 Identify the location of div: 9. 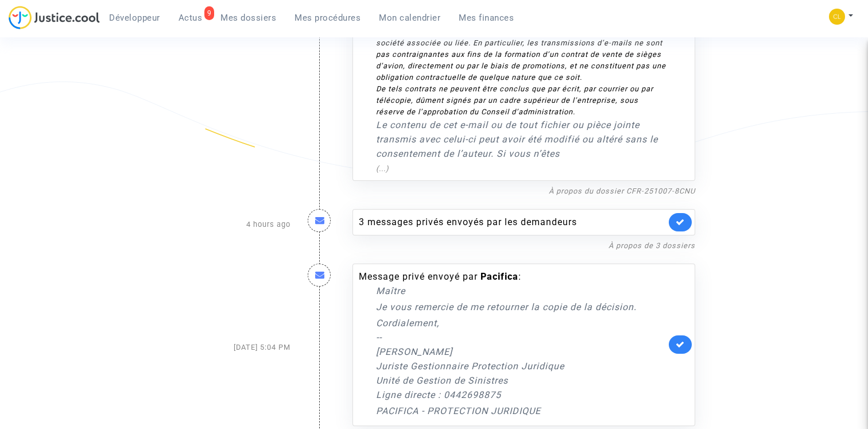
(210, 14).